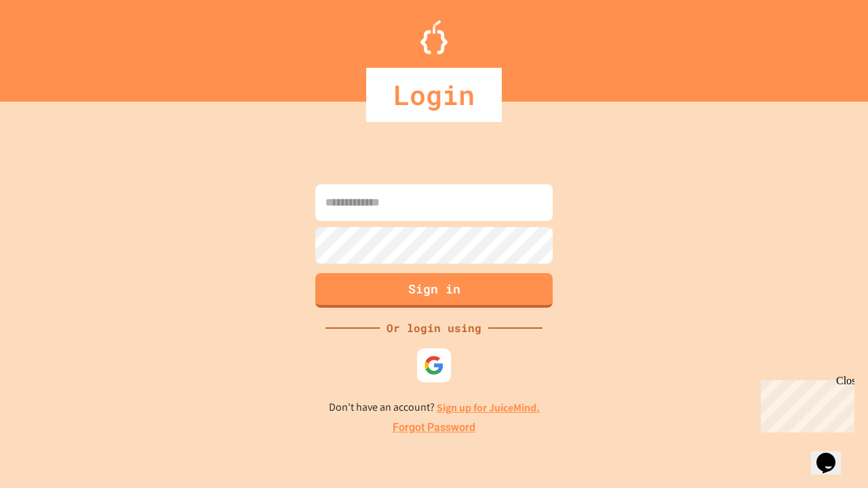  What do you see at coordinates (434, 328) in the screenshot?
I see `div: Or login using` at bounding box center [434, 328].